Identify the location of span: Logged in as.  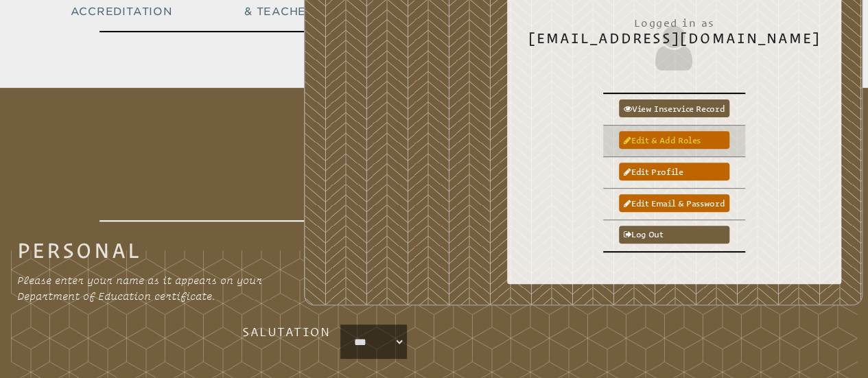
(674, 20).